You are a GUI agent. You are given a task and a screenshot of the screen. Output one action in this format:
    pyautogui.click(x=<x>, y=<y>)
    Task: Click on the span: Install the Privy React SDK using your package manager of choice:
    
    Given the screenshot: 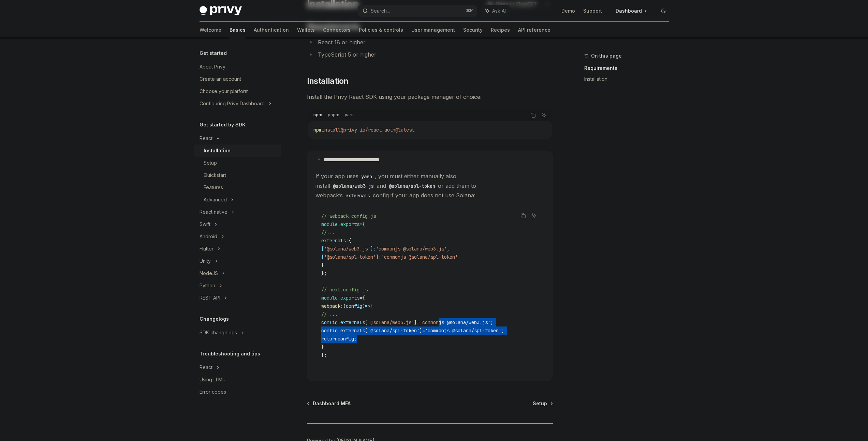 What is the action you would take?
    pyautogui.click(x=430, y=96)
    